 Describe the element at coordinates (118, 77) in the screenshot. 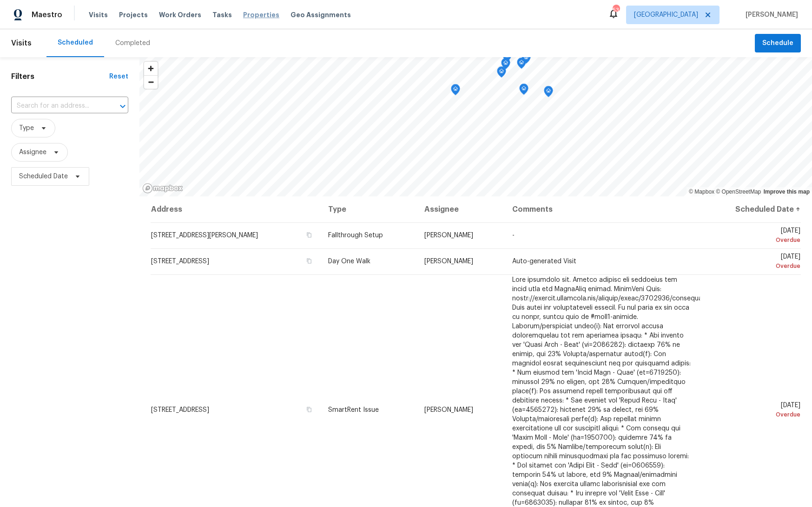

I see `div: Reset` at that location.